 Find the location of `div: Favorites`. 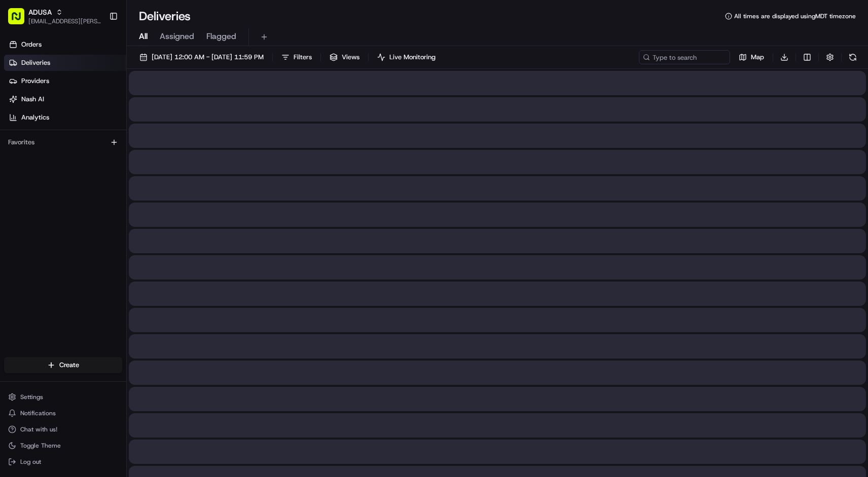

div: Favorites is located at coordinates (63, 143).